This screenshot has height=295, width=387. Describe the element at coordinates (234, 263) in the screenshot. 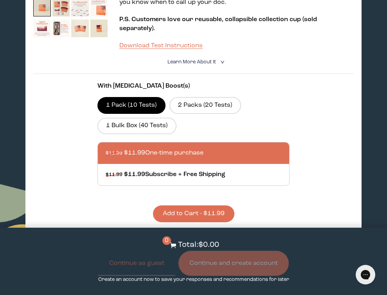

I see `button: Continue and create account` at that location.